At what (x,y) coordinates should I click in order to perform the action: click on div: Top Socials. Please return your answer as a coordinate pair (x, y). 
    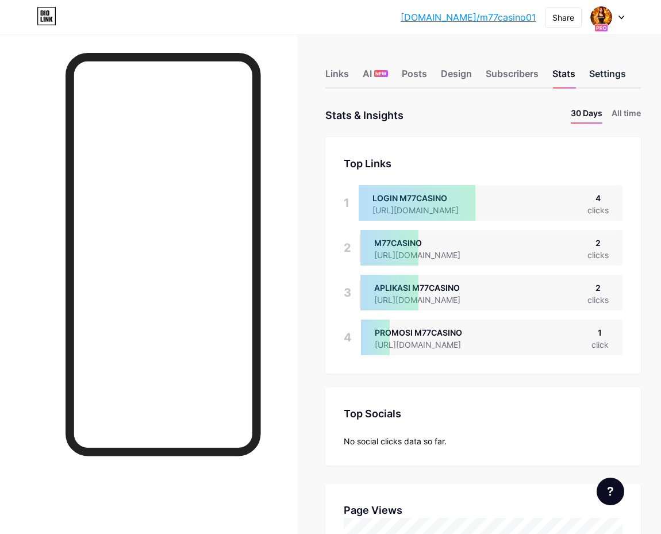
    Looking at the image, I should click on (483, 413).